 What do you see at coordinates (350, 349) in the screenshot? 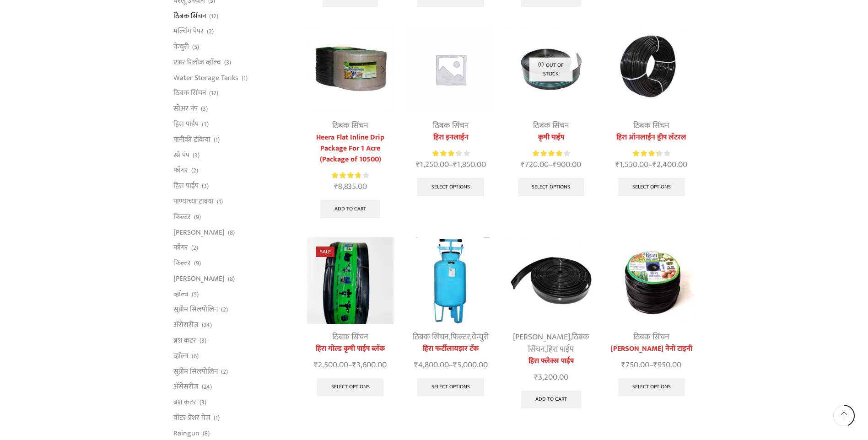
I see `a: हिरा गोल्ड कृषी पाईप ब्लॅक` at bounding box center [350, 349].